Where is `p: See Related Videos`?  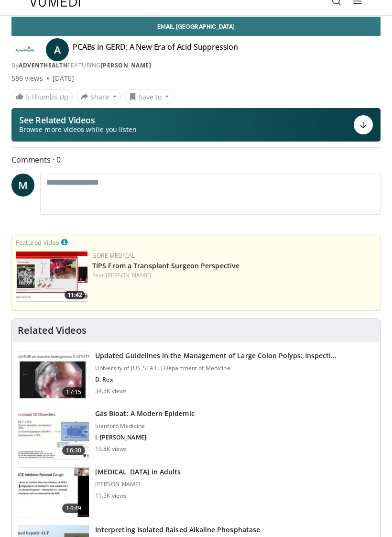
p: See Related Videos is located at coordinates (78, 120).